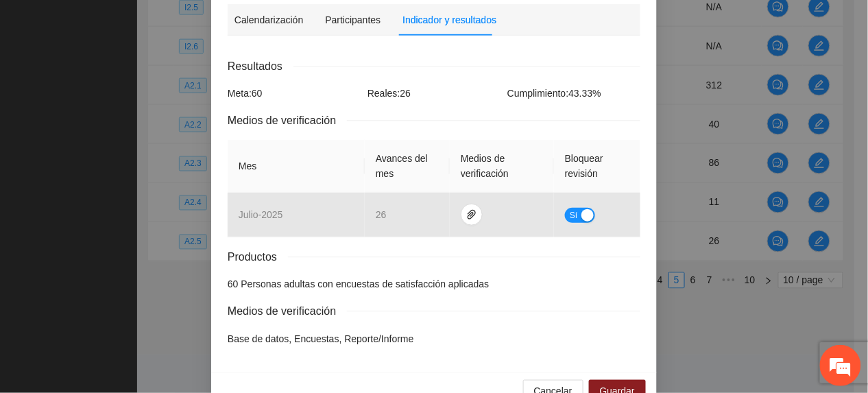 The width and height of the screenshot is (868, 393). I want to click on span: Adjuntar un archivo, so click(244, 303).